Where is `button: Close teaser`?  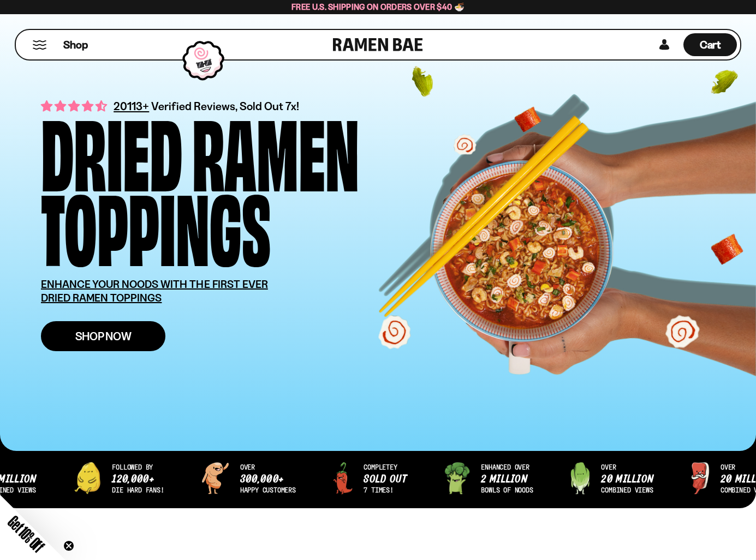
button: Close teaser is located at coordinates (69, 546).